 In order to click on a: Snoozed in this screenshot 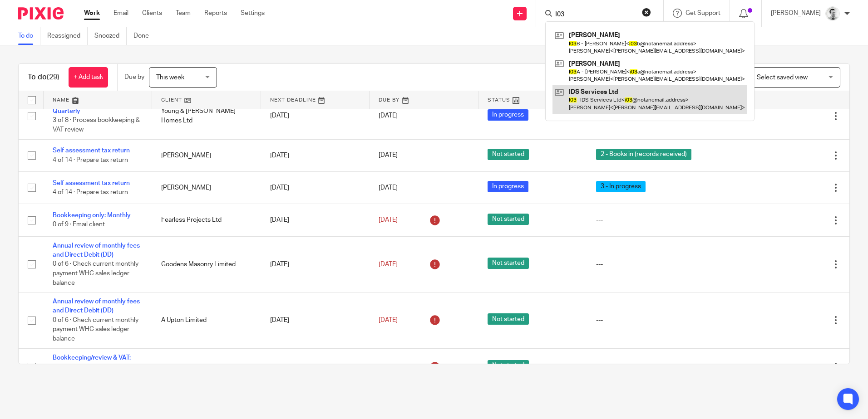, I will do `click(110, 36)`.